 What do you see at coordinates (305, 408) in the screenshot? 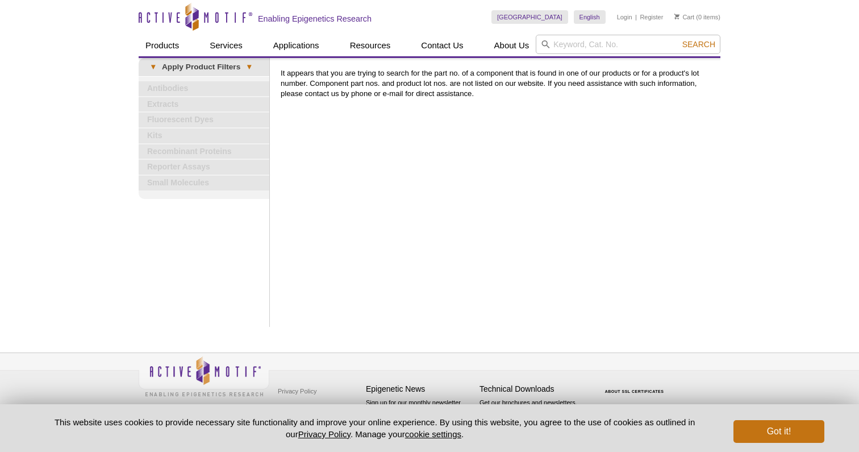
I see `a: Terms & Conditions` at bounding box center [305, 408].